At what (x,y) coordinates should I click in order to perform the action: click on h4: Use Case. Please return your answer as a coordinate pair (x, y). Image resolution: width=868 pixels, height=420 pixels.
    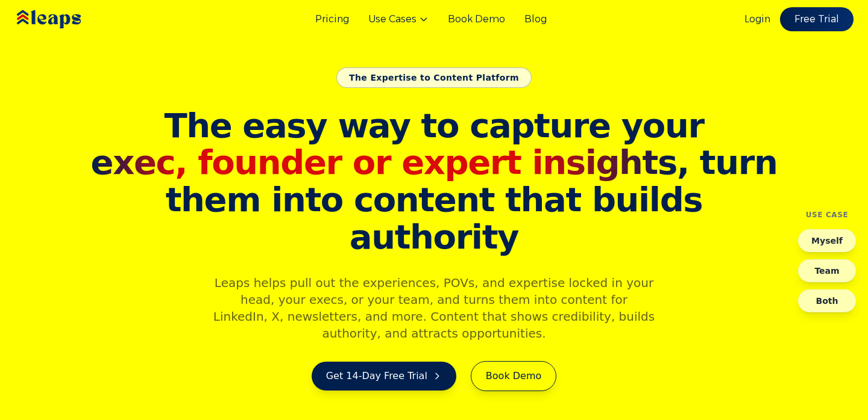
    Looking at the image, I should click on (827, 215).